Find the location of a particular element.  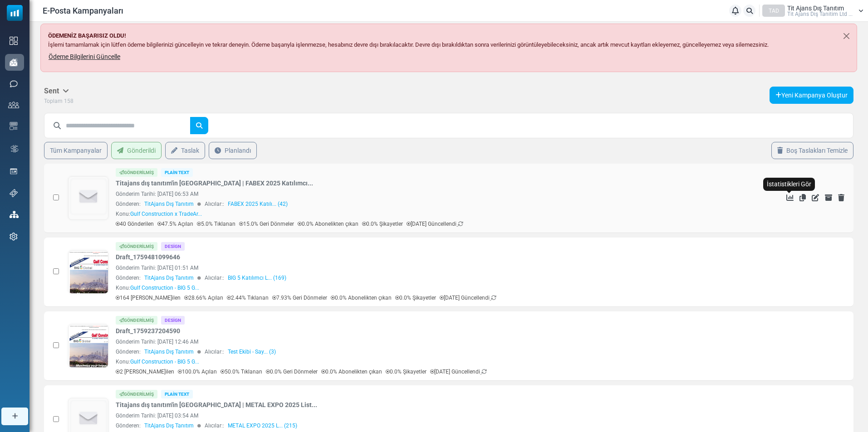

a: Düzenle is located at coordinates (815, 197).